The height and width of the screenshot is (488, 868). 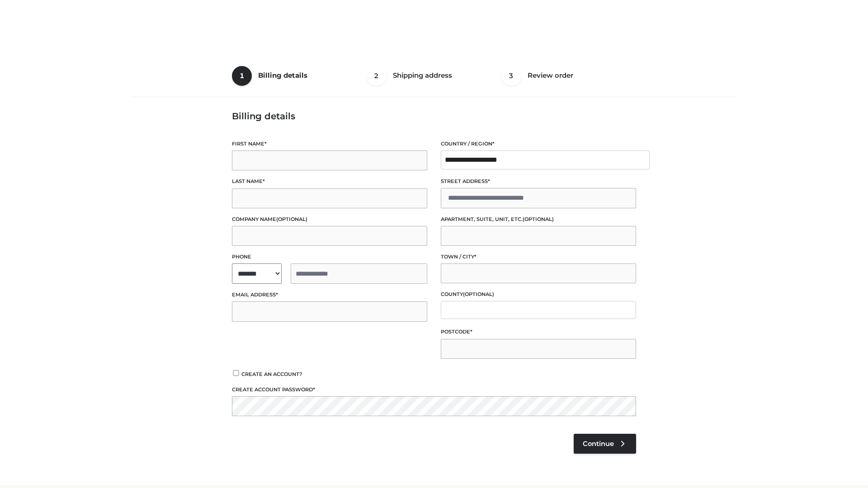 I want to click on label: Street address, so click(x=538, y=181).